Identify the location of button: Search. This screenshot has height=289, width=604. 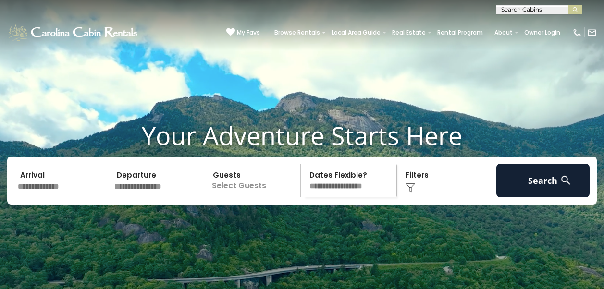
(543, 181).